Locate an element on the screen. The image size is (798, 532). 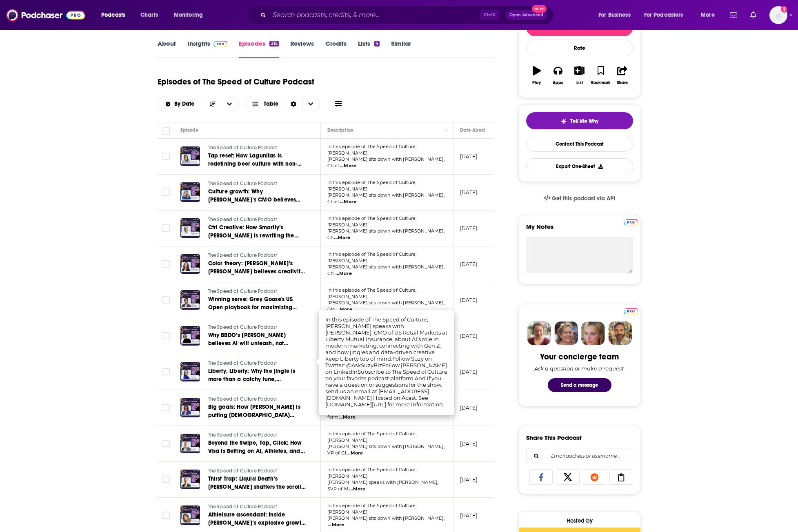
span: Podcasts is located at coordinates (113, 15).